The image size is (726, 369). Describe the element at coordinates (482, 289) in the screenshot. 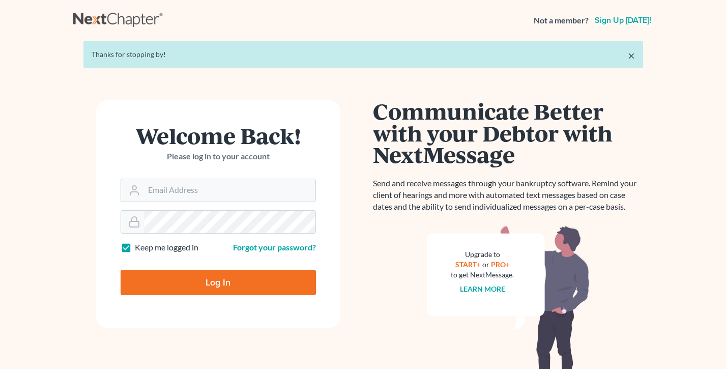

I see `a: Learn more` at that location.